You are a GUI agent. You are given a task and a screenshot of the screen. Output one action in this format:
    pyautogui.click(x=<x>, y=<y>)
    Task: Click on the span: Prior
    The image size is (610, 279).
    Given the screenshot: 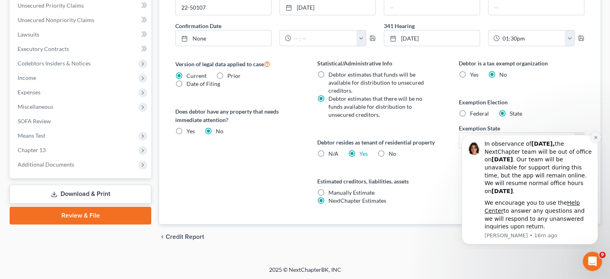 What is the action you would take?
    pyautogui.click(x=234, y=75)
    